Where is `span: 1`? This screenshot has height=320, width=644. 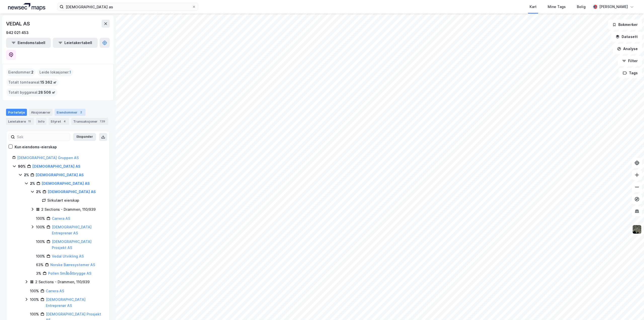 span: 1 is located at coordinates (70, 73).